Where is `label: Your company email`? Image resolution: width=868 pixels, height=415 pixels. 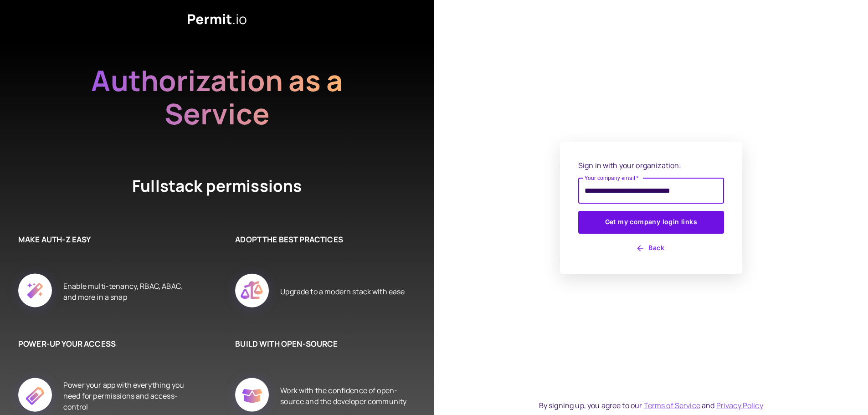
label: Your company email is located at coordinates (612, 177).